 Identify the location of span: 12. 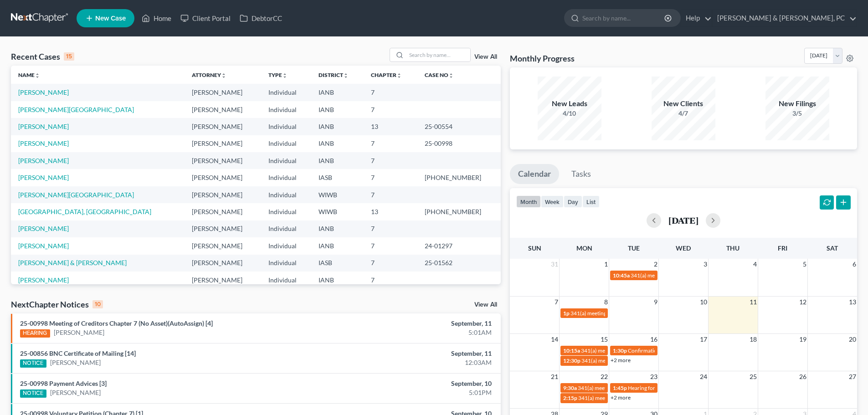
(803, 302).